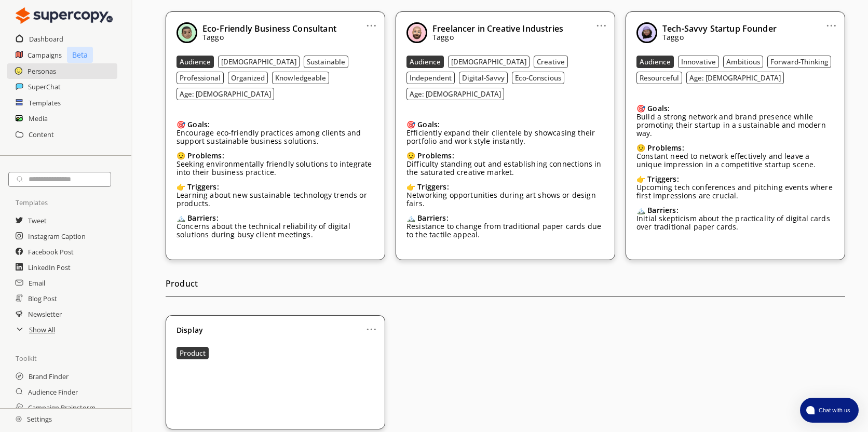 Image resolution: width=868 pixels, height=432 pixels. I want to click on button: Creative, so click(551, 62).